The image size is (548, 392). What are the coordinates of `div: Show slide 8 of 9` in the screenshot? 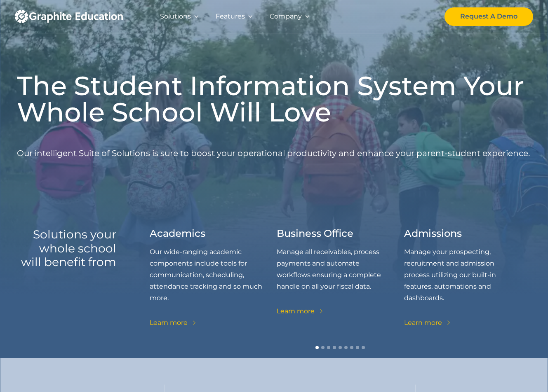 It's located at (357, 348).